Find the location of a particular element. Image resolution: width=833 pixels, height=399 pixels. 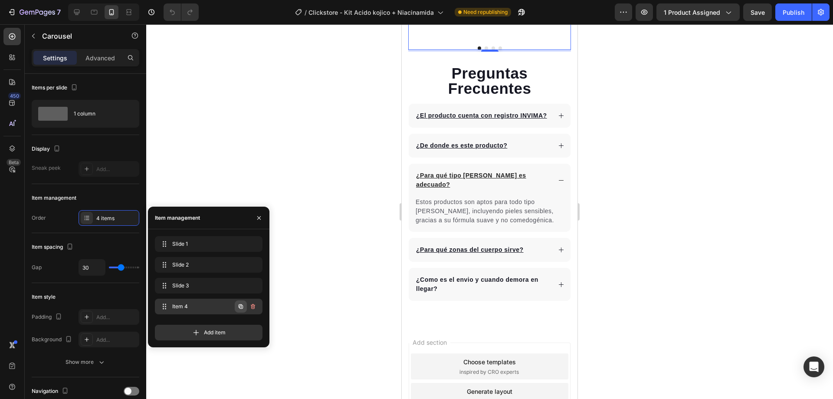

div: Item spacing is located at coordinates (53, 247).